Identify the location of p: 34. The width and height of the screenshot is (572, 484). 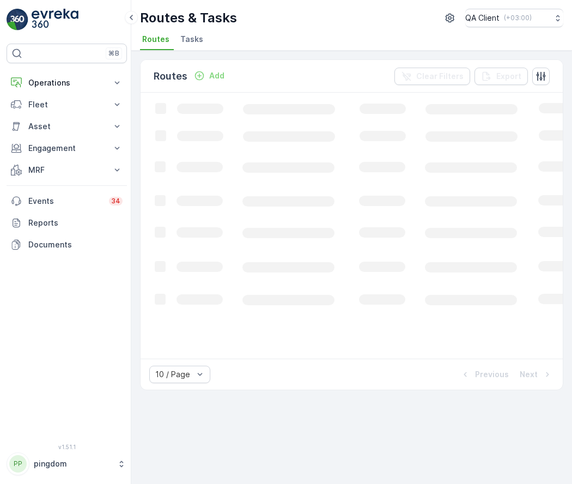
(115, 201).